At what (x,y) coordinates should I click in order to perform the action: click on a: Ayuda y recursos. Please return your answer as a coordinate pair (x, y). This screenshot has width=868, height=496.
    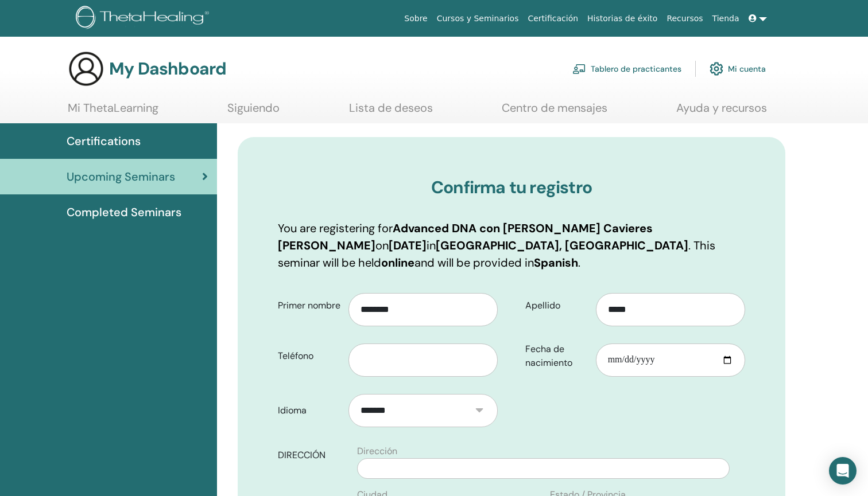
    Looking at the image, I should click on (721, 112).